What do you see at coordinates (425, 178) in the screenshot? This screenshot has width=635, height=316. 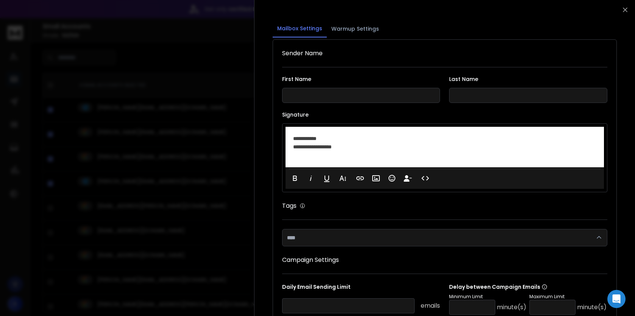 I see `button: Code View` at bounding box center [425, 178].